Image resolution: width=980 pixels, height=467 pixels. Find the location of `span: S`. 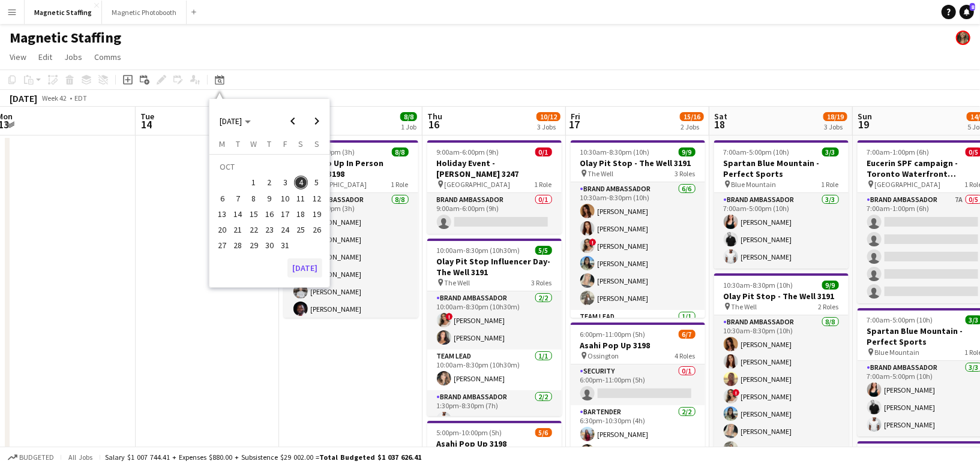

span: S is located at coordinates (301, 144).